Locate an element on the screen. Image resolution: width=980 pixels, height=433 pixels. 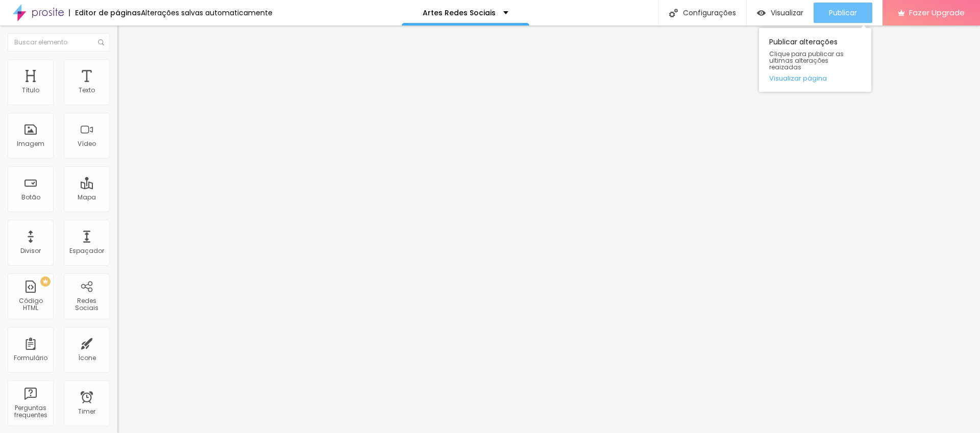
div: Ícone is located at coordinates (87, 358).